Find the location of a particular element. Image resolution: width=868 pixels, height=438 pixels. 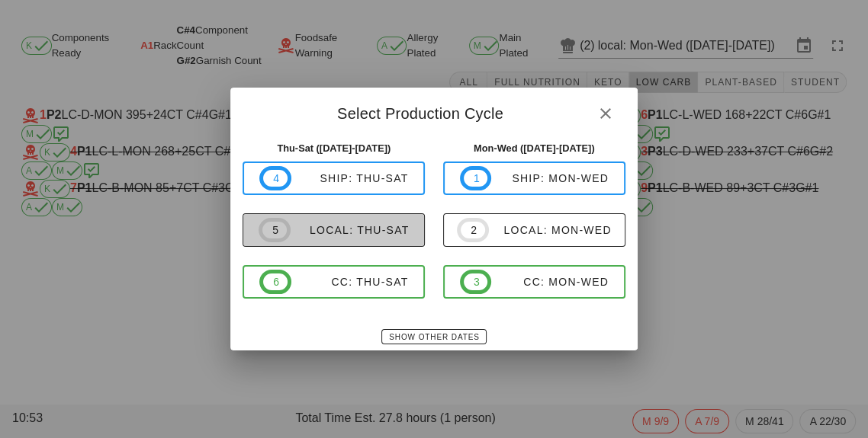

button: 4ship: Thu-Sat is located at coordinates (333, 178).